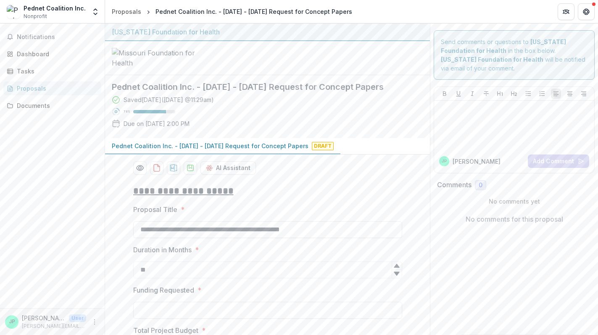 This screenshot has height=335, width=598. I want to click on div: Documents, so click(55, 105).